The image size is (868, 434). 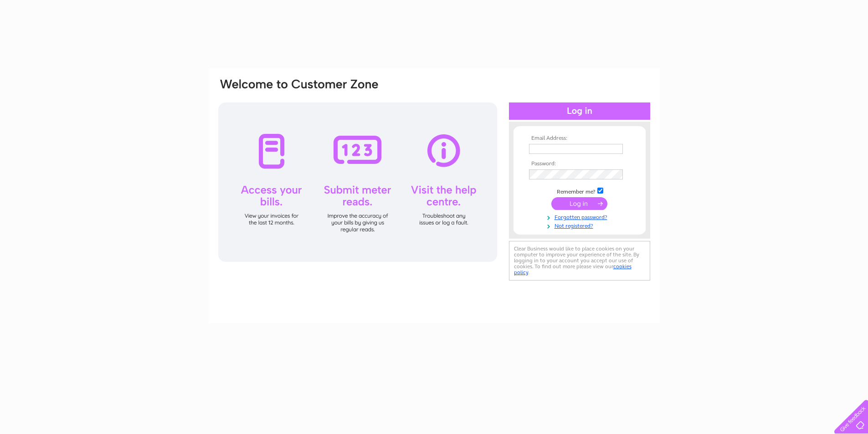 I want to click on td: Remember me?, so click(x=579, y=191).